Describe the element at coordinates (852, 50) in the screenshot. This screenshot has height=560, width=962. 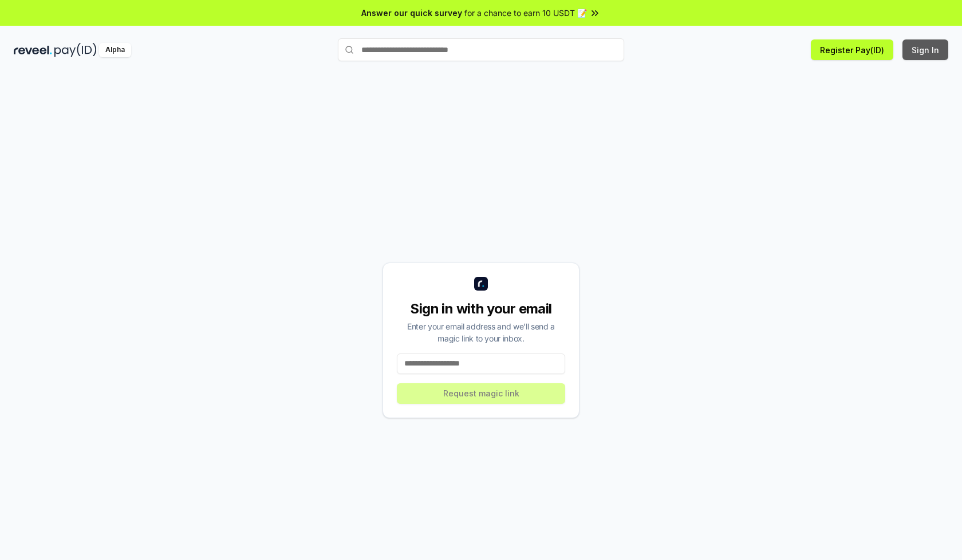
I see `button: Register Pay(ID)` at that location.